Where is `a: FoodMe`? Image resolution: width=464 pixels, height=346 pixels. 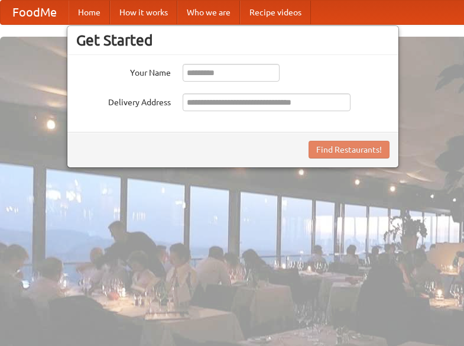
a: FoodMe is located at coordinates (34, 12).